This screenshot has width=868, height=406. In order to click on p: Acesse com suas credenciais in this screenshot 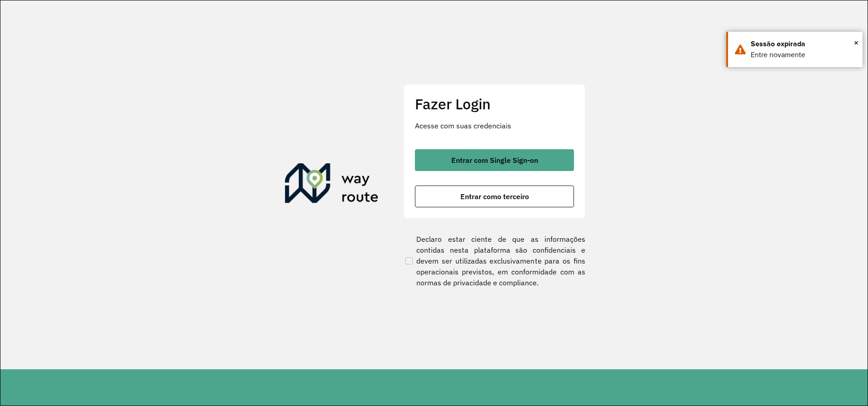, I will do `click(494, 126)`.